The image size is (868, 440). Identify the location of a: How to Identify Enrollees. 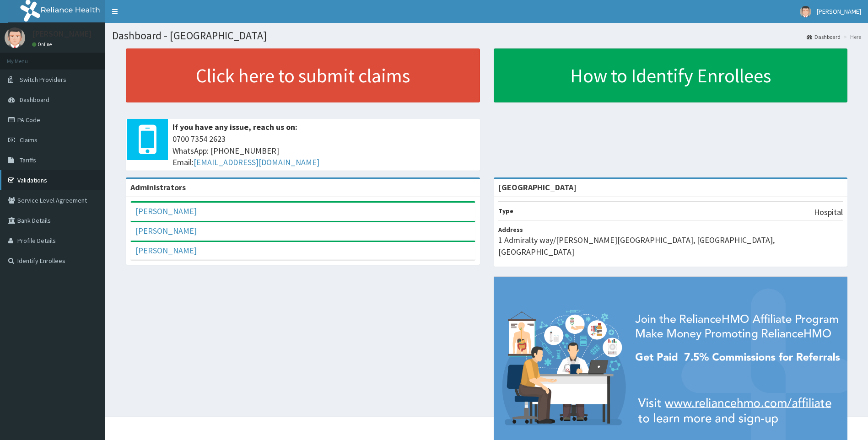
(671, 75).